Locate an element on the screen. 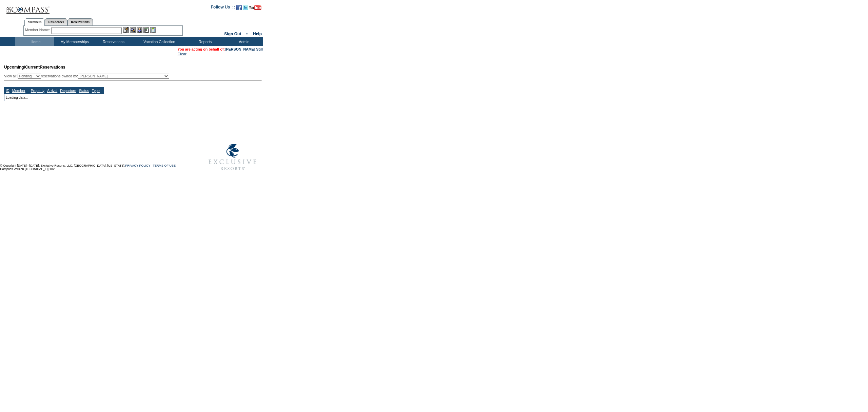 This screenshot has height=412, width=868. img: b_edit.gif is located at coordinates (126, 30).